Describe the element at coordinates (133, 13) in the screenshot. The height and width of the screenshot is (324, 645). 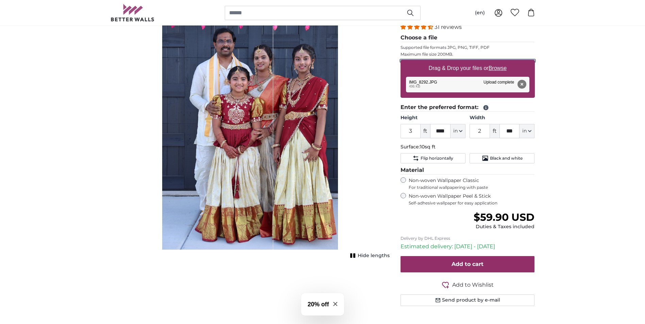
I see `img: Betterwalls` at that location.